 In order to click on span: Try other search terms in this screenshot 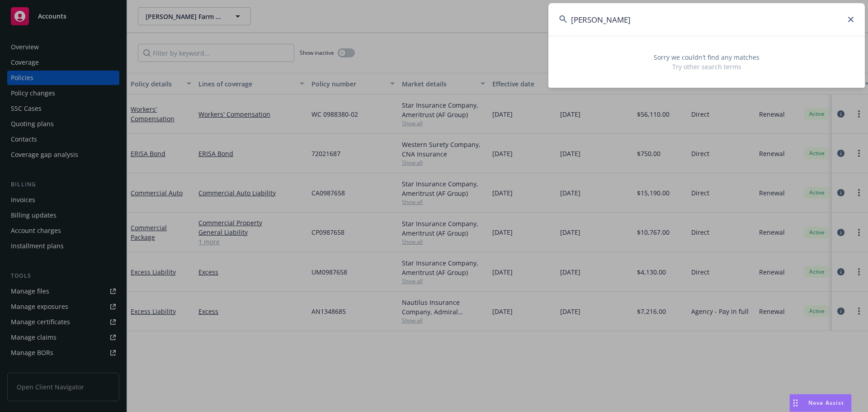, I will do `click(707, 66)`.